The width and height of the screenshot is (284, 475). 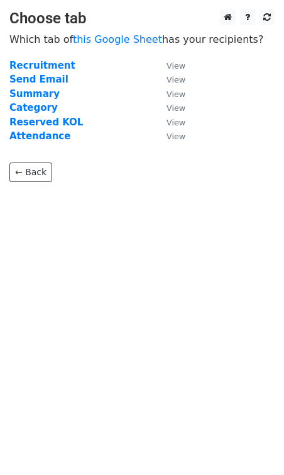 What do you see at coordinates (33, 108) in the screenshot?
I see `a: Category` at bounding box center [33, 108].